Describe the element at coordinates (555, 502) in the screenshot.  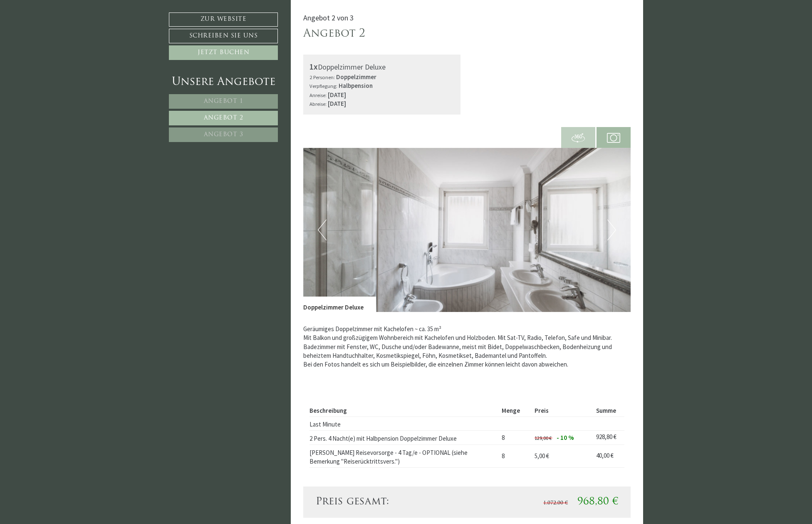
I see `span: 1.072,00 €` at that location.